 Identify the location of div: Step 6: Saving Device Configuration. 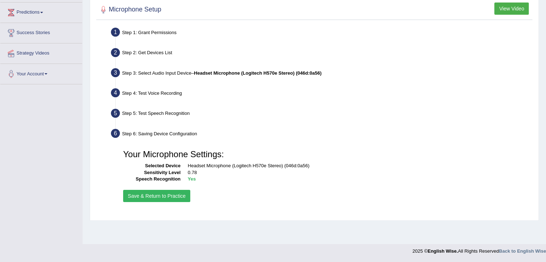
(321, 135).